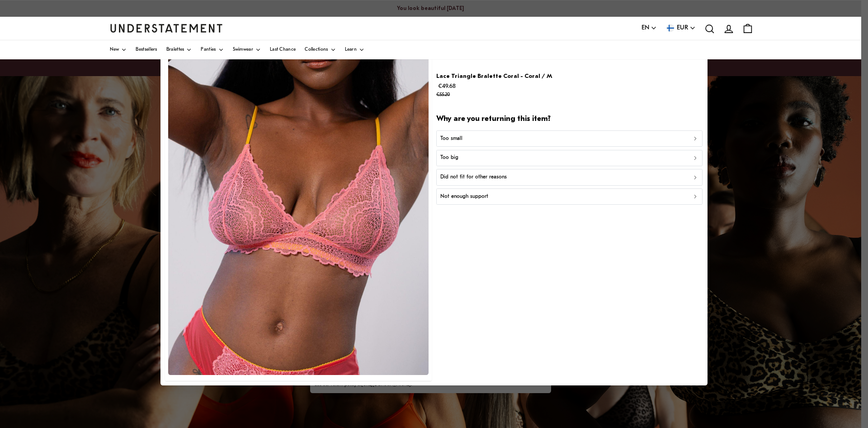 The image size is (868, 428). I want to click on p: Too big, so click(450, 157).